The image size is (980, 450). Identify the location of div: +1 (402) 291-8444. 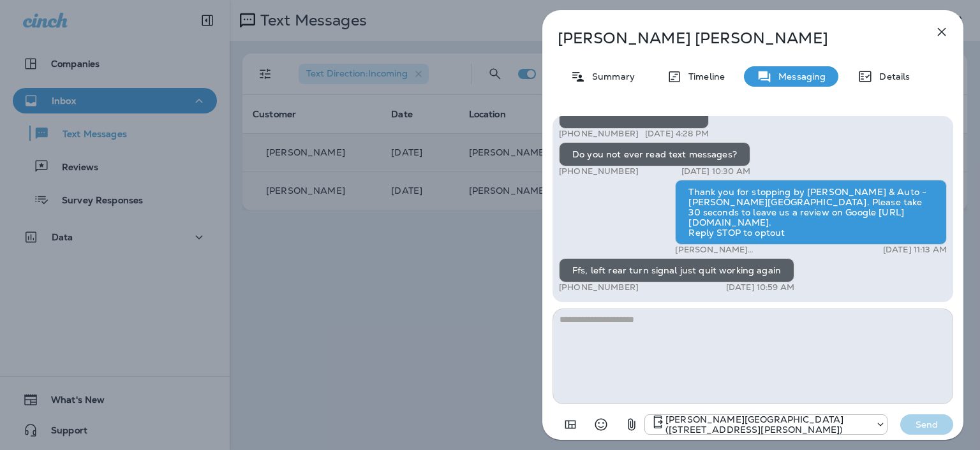
(766, 425).